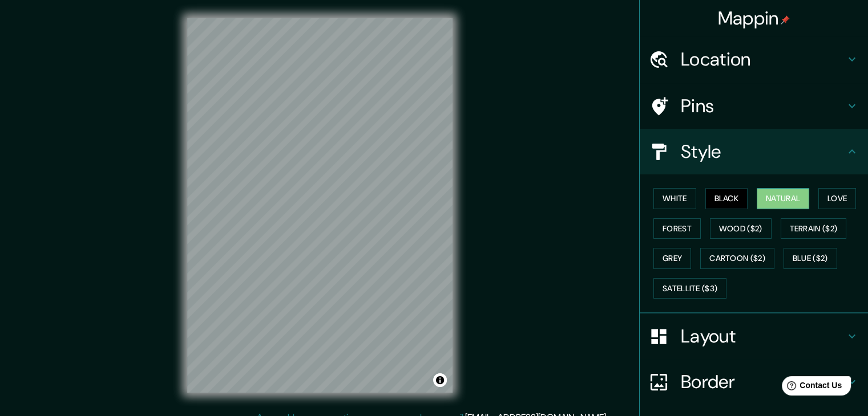 The image size is (868, 416). What do you see at coordinates (320, 206) in the screenshot?
I see `canvas: Map` at bounding box center [320, 206].